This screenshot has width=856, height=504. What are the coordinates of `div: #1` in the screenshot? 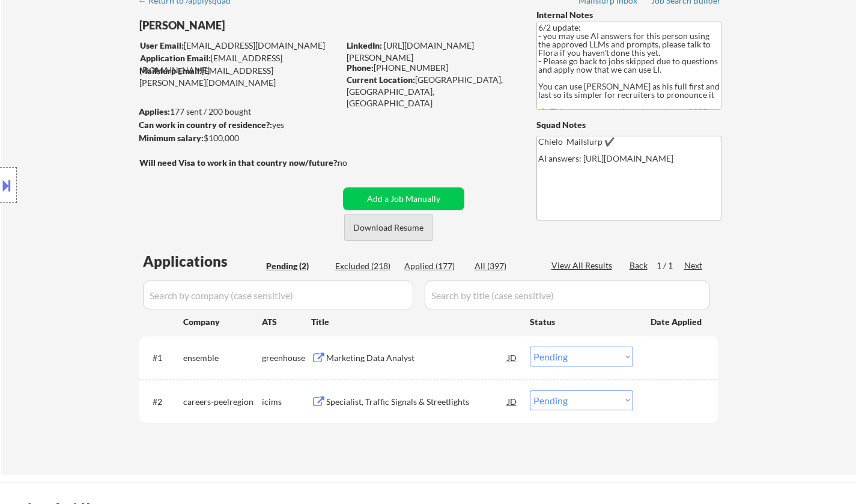 It's located at (162, 358).